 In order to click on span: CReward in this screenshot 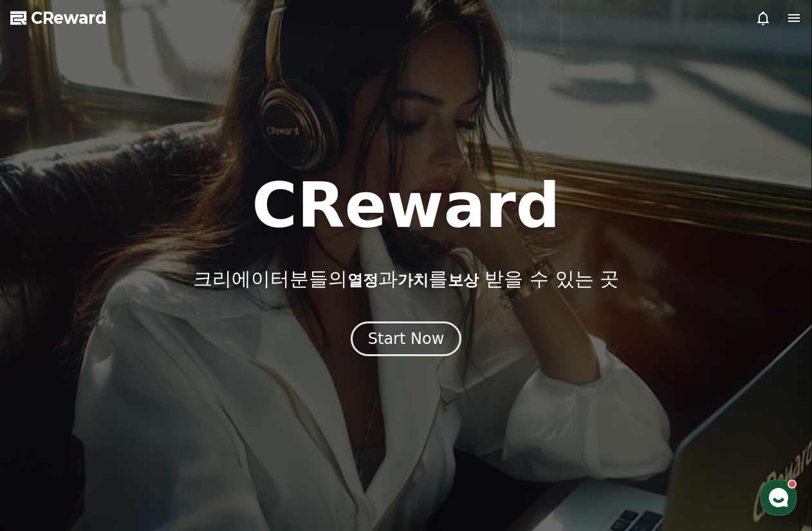, I will do `click(69, 18)`.